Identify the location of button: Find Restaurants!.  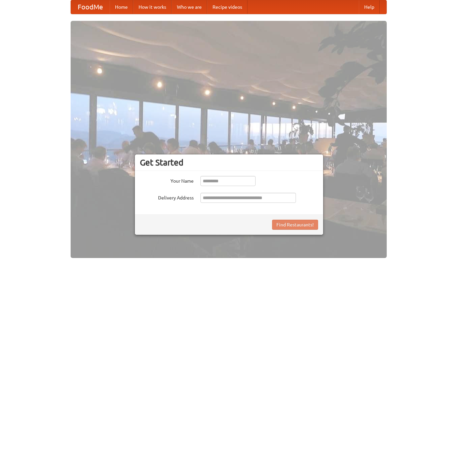
(295, 225).